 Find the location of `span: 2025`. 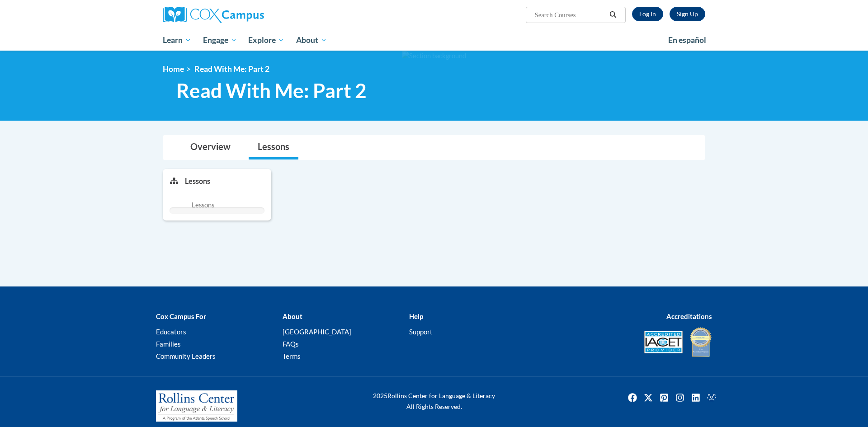

span: 2025 is located at coordinates (380, 395).